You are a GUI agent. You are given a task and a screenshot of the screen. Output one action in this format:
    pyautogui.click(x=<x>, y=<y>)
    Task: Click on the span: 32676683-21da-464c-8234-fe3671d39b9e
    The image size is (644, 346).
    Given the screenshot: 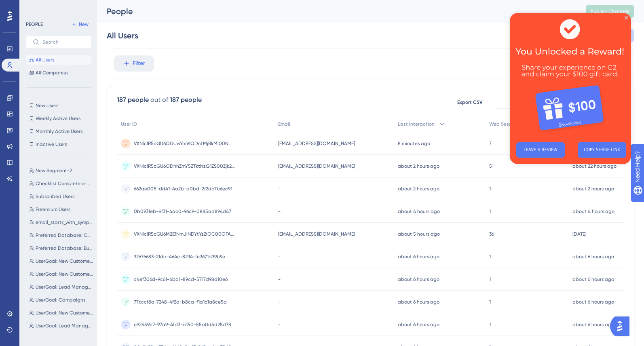 What is the action you would take?
    pyautogui.click(x=179, y=256)
    